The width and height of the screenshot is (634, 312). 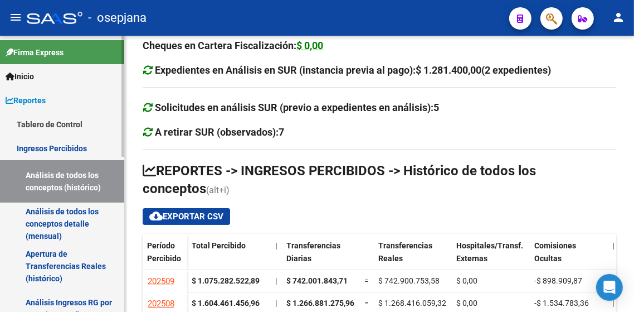 What do you see at coordinates (161, 281) in the screenshot?
I see `span: 202509` at bounding box center [161, 281].